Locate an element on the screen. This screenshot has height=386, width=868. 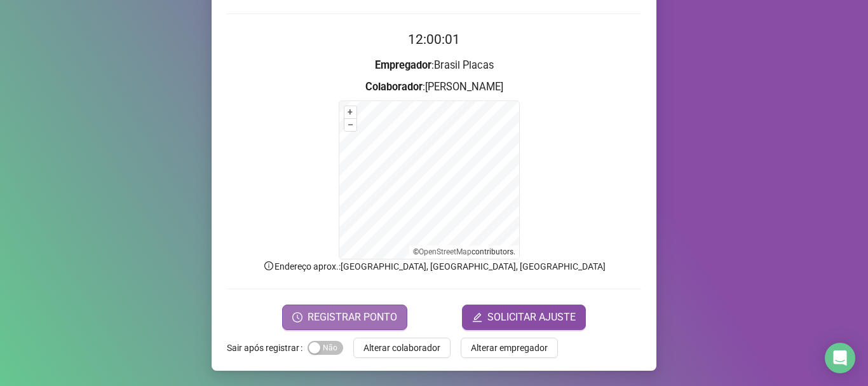
span: clock-circle is located at coordinates (297, 317).